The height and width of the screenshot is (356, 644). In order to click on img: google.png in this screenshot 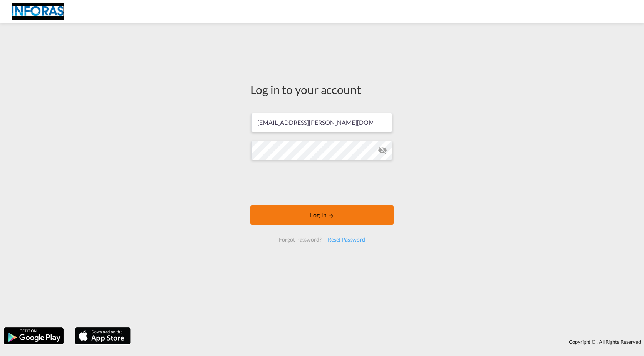, I will do `click(34, 336)`.